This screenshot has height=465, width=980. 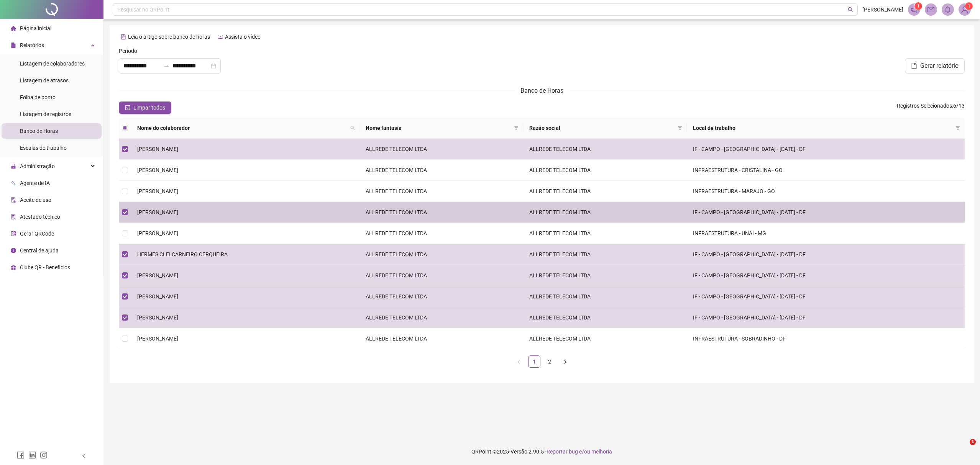 What do you see at coordinates (37, 233) in the screenshot?
I see `span: Gerar QRCode` at bounding box center [37, 233].